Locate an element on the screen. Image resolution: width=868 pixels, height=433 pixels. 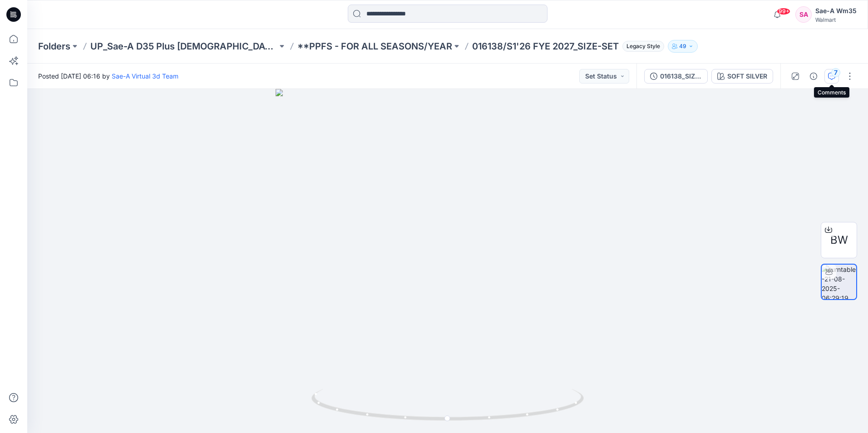
button: SOFT SILVER is located at coordinates (742, 76).